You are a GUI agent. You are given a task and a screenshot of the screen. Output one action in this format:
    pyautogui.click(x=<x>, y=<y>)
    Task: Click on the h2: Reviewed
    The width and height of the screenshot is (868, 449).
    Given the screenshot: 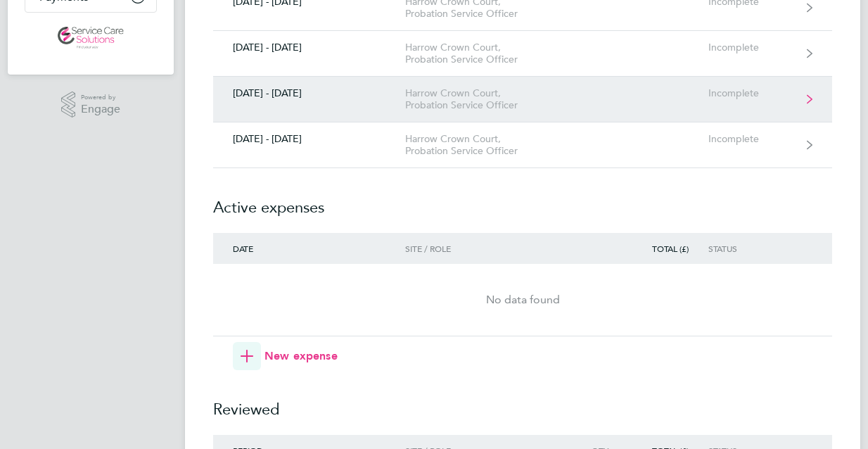 What is the action you would take?
    pyautogui.click(x=523, y=402)
    